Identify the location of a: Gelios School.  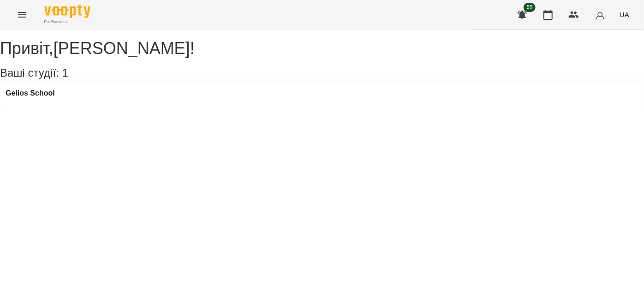
(30, 93).